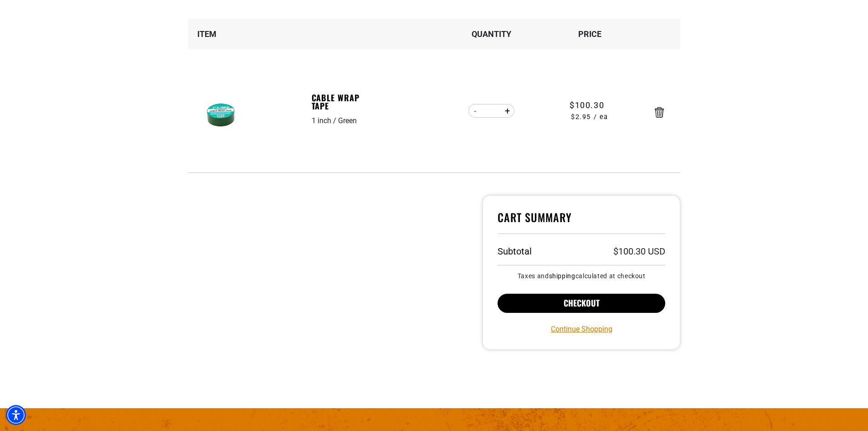 The image size is (868, 431). Describe the element at coordinates (581, 329) in the screenshot. I see `a: Continue Shopping` at that location.